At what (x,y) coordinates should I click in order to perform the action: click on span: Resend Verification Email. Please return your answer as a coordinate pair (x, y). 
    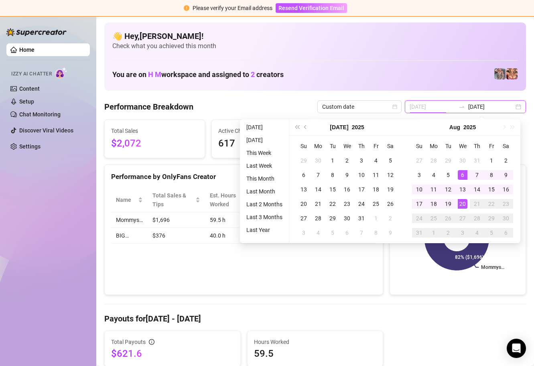
    Looking at the image, I should click on (311, 8).